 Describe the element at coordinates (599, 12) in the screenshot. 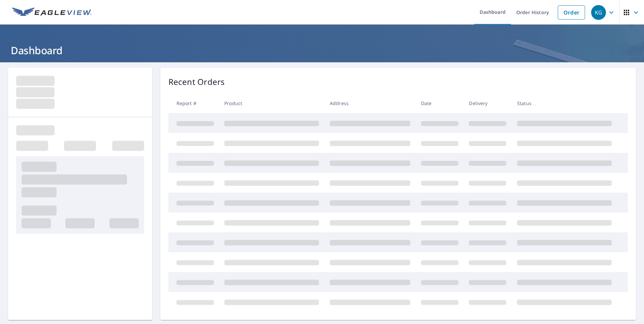

I see `div: KG` at that location.